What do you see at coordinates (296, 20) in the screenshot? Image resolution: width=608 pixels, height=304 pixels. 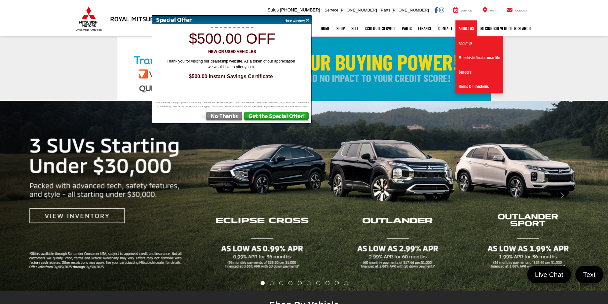 I see `img: close window` at bounding box center [296, 20].